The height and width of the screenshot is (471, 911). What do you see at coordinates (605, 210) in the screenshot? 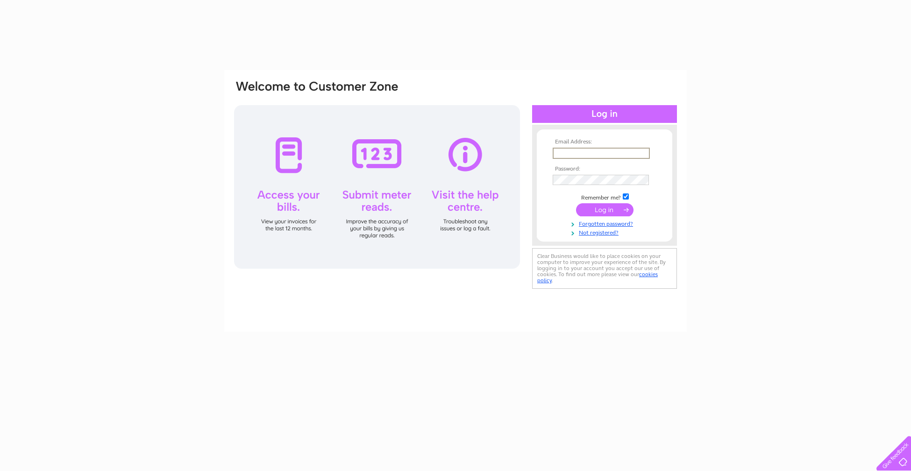
I see `input: Submit` at bounding box center [605, 210].